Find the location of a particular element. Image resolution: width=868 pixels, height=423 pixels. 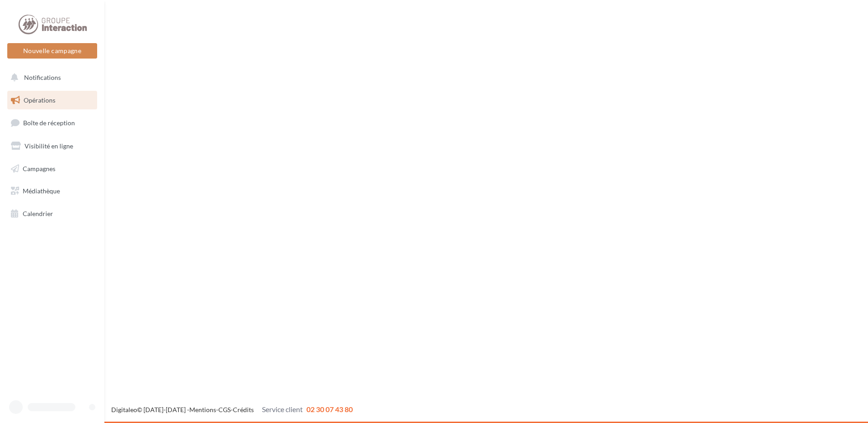

button: Notifications is located at coordinates (51, 78).